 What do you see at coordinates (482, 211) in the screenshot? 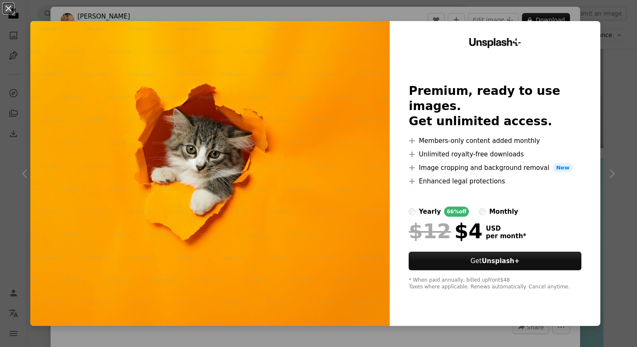
I see `input: monthly` at bounding box center [482, 211].